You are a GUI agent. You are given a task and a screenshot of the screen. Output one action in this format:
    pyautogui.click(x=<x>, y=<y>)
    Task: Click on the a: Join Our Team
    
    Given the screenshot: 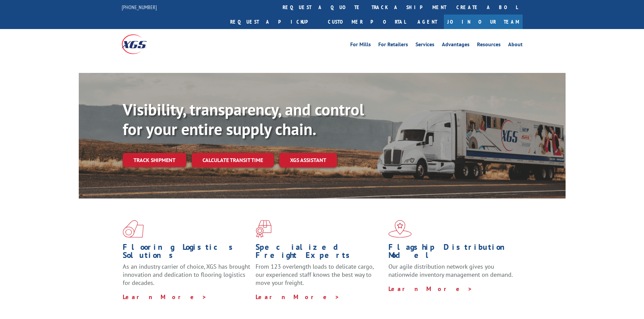 What is the action you would take?
    pyautogui.click(x=483, y=22)
    